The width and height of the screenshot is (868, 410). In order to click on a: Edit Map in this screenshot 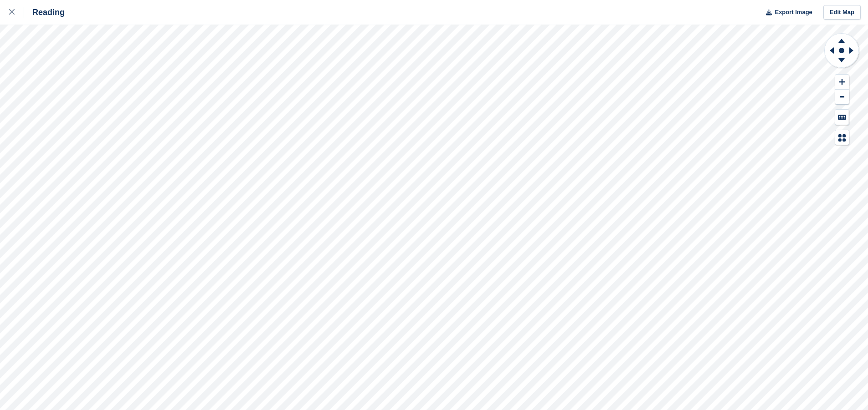, I will do `click(842, 12)`.